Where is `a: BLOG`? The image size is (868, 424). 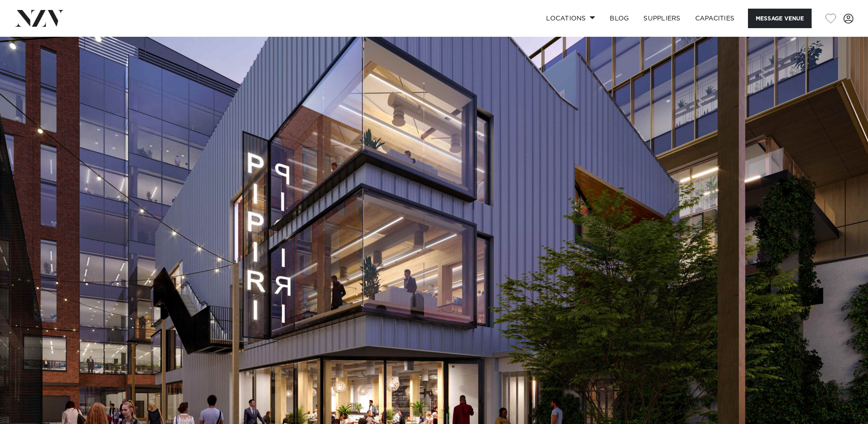
a: BLOG is located at coordinates (619, 18).